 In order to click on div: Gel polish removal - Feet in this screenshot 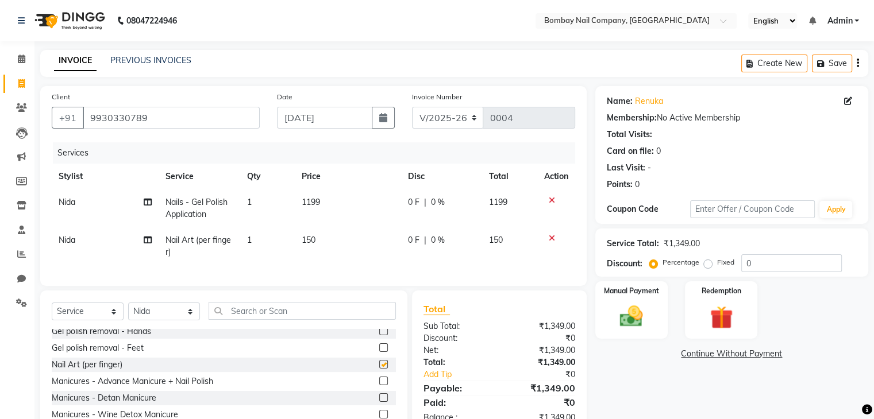, I will do `click(98, 348)`.